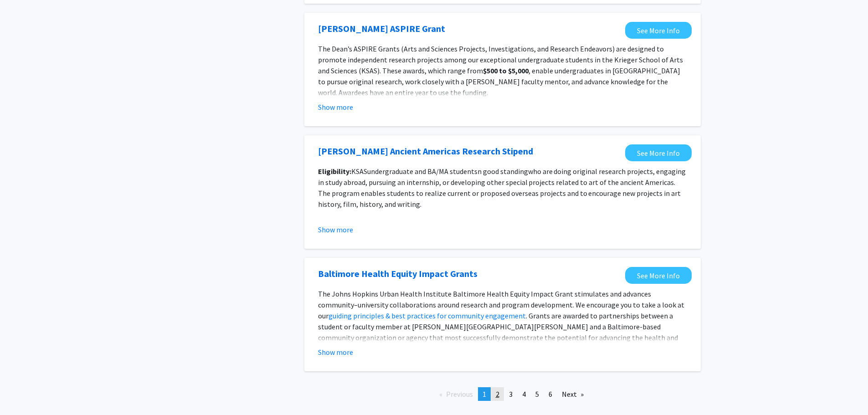 This screenshot has height=415, width=868. I want to click on span: The Johns Hopkins Urban Health Institute Baltimore Health Equity Impact Grant stimulates and adva..., so click(501, 305).